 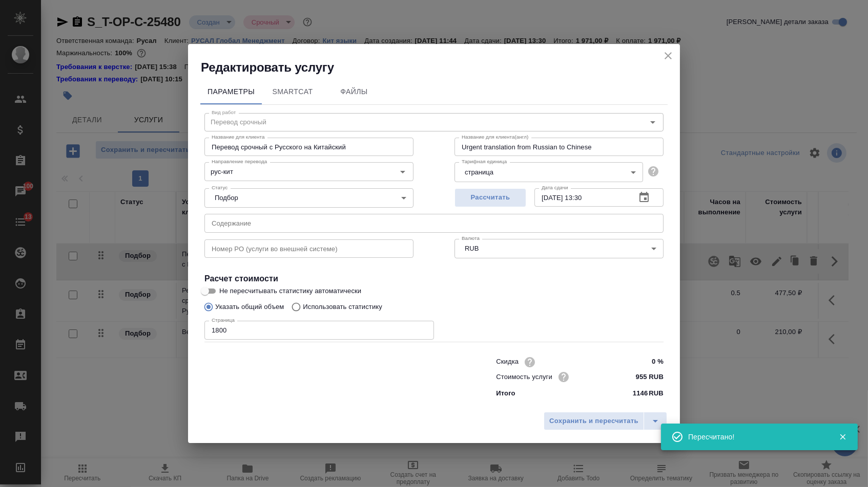 What do you see at coordinates (668, 56) in the screenshot?
I see `button: close` at bounding box center [668, 56].